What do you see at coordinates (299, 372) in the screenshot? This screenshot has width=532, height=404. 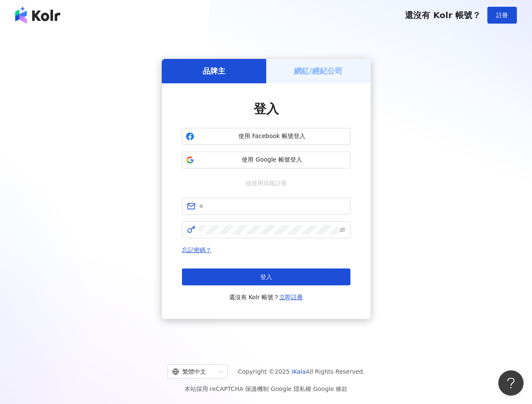 I see `a: iKala` at bounding box center [299, 372].